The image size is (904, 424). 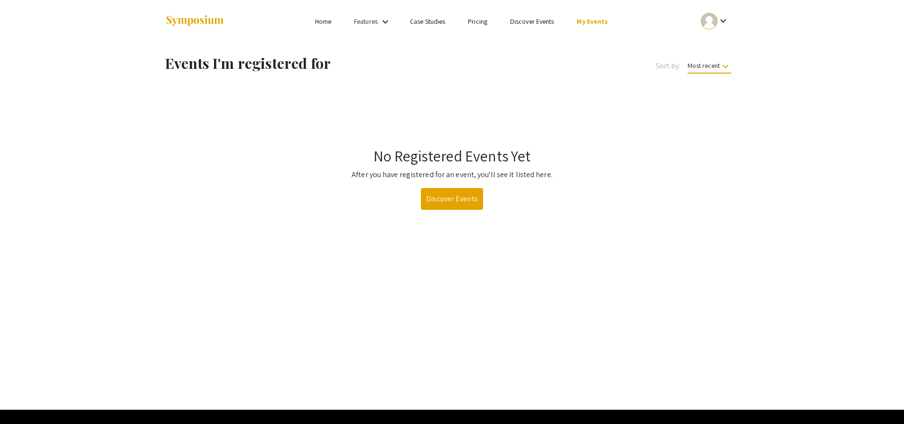 What do you see at coordinates (709, 67) in the screenshot?
I see `span: Most recent` at bounding box center [709, 67].